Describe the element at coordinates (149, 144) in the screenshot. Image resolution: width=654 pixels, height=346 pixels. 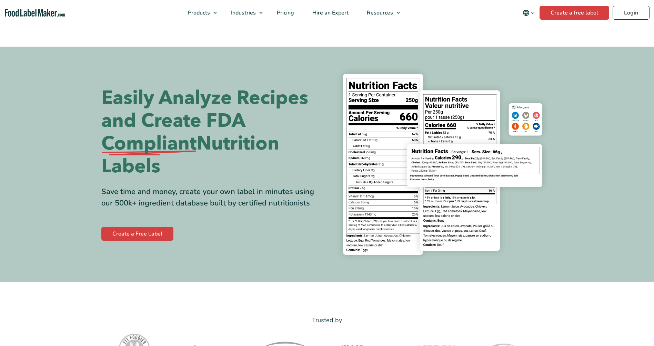
I see `span: Compliant` at that location.